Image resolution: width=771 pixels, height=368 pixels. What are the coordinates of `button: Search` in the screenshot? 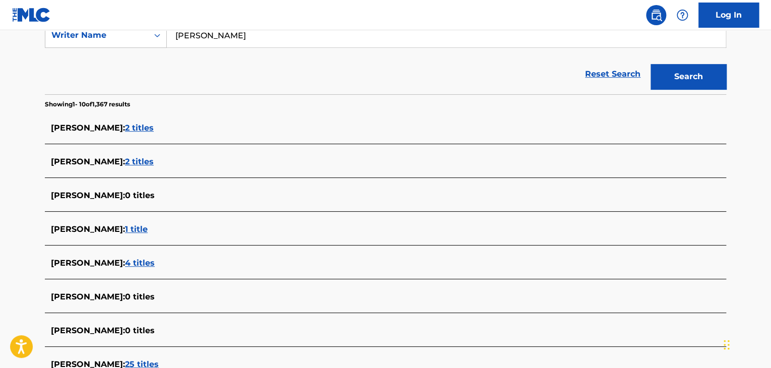 It's located at (689, 77).